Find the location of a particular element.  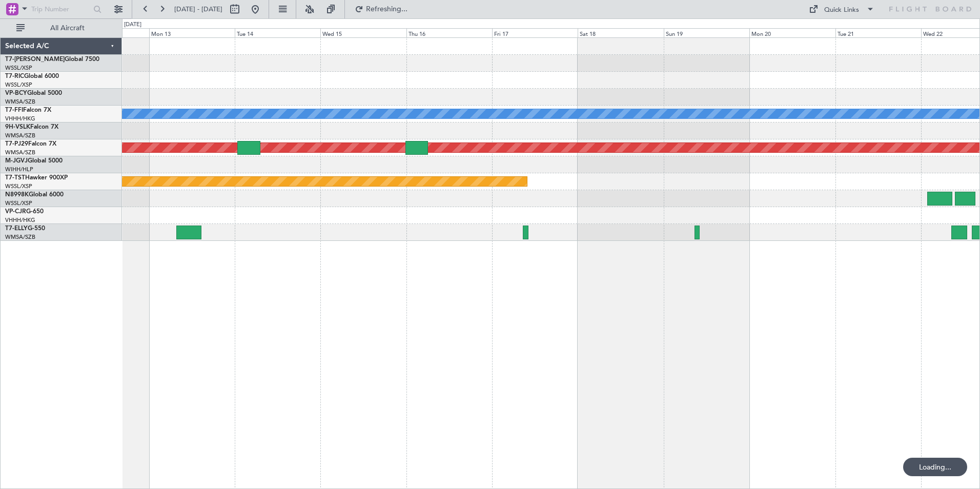

a: T7-RICGlobal 6000 is located at coordinates (32, 77).